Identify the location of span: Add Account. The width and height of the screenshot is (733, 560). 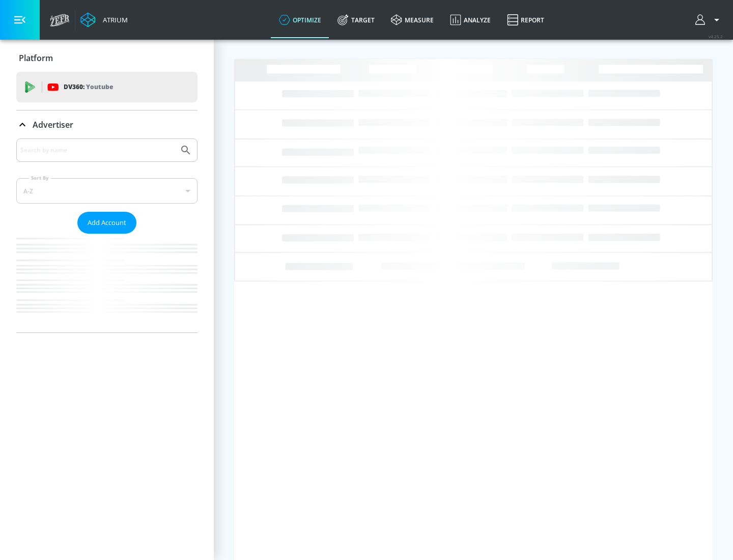
(107, 222).